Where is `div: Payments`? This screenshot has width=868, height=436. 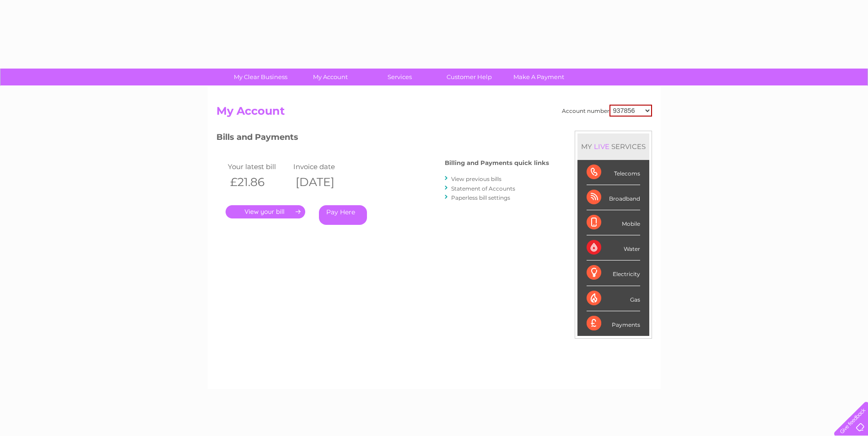
div: Payments is located at coordinates (613, 323).